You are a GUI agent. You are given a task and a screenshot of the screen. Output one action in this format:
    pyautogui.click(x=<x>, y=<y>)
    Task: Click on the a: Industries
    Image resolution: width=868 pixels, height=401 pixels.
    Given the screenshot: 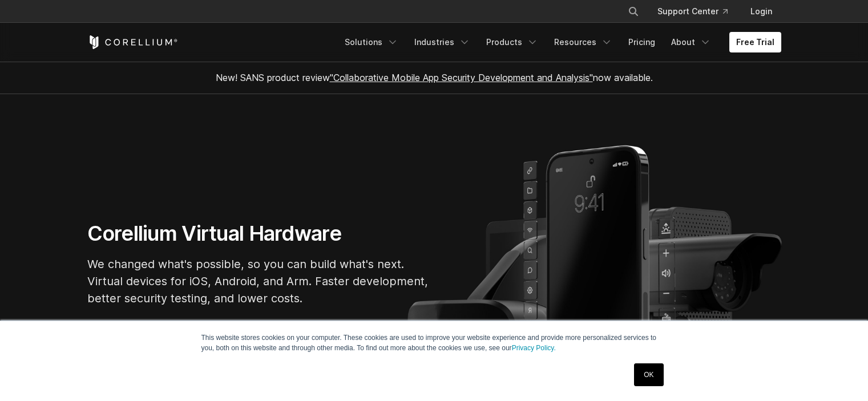 What is the action you would take?
    pyautogui.click(x=443, y=43)
    